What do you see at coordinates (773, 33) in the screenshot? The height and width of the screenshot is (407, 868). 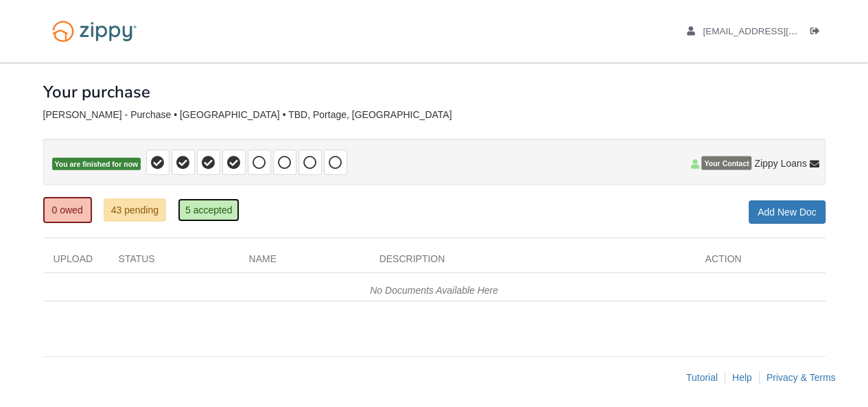 I see `a: edit profile` at bounding box center [773, 33].